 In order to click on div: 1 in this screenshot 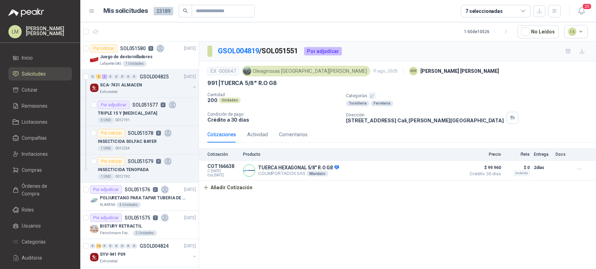, I will do `click(104, 77)`.